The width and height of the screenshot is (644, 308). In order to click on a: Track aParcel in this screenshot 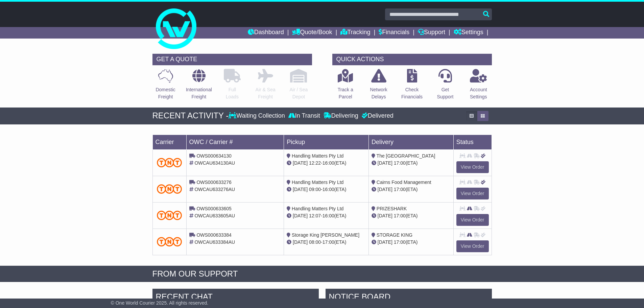, I will do `click(346, 86)`.